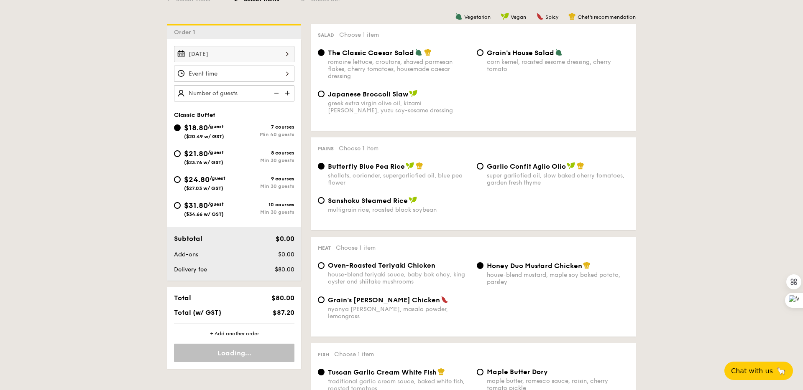 This screenshot has width=803, height=390. Describe the element at coordinates (194, 115) in the screenshot. I see `span: Classic Buffet` at that location.